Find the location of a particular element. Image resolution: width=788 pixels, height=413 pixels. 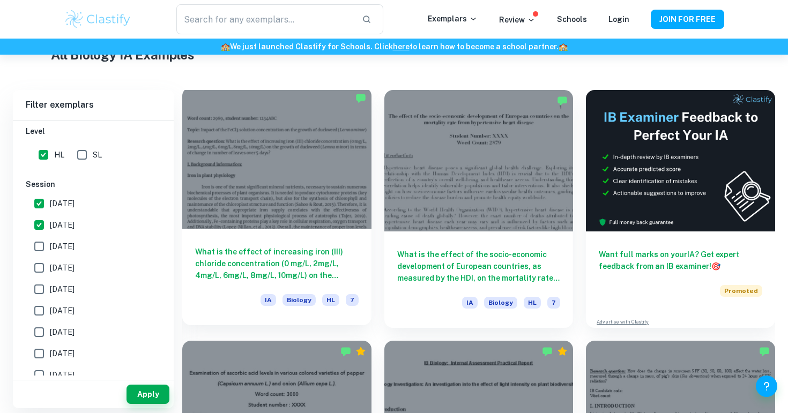

p: Review is located at coordinates (517, 20).